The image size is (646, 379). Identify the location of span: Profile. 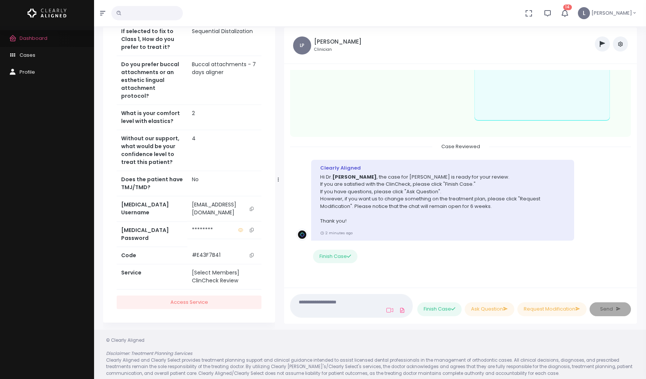
(27, 72).